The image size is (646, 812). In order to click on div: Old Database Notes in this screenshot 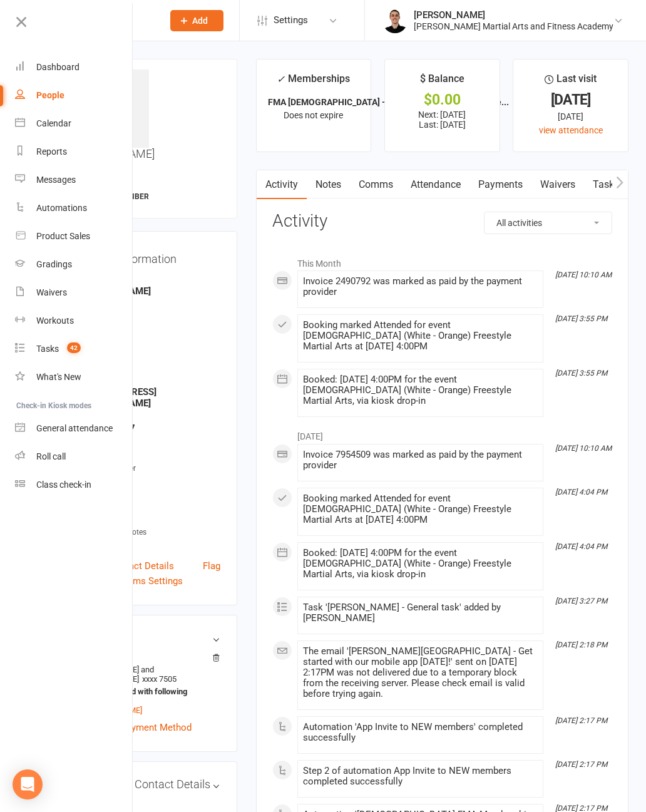, I will do `click(149, 532)`.